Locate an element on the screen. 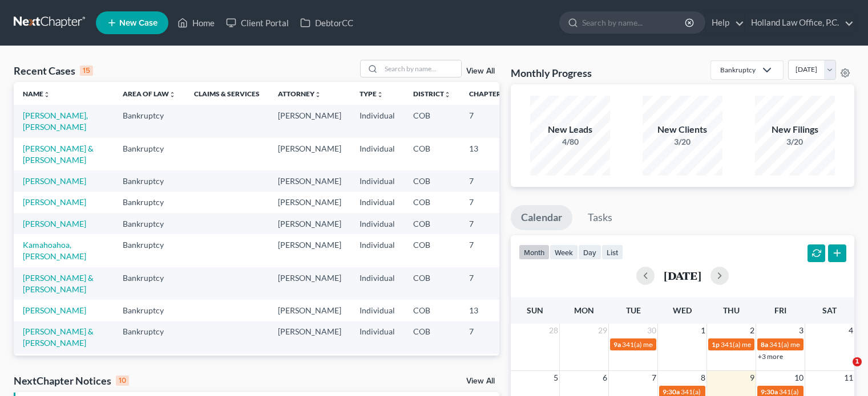 Image resolution: width=868 pixels, height=396 pixels. span: 8a is located at coordinates (764, 344).